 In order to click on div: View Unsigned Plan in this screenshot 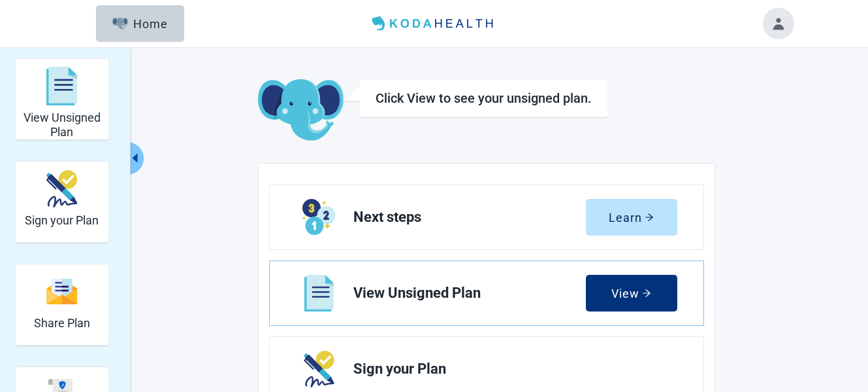, I will do `click(61, 99)`.